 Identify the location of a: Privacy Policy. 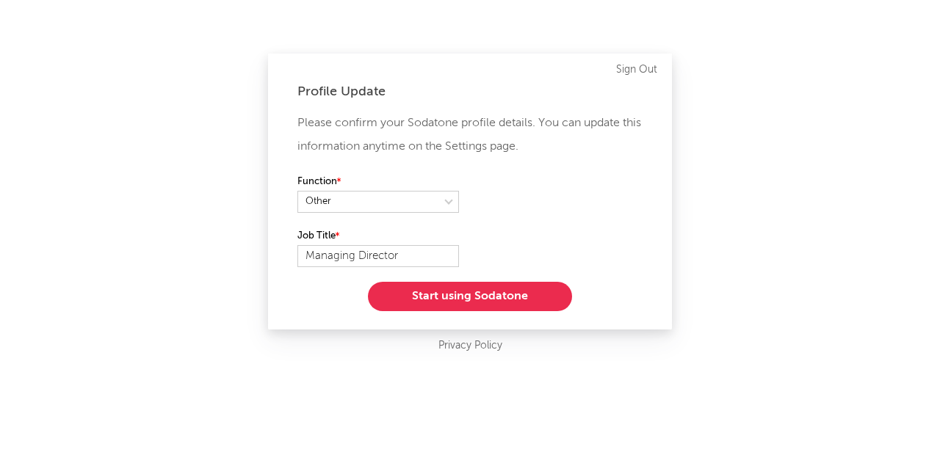
(470, 346).